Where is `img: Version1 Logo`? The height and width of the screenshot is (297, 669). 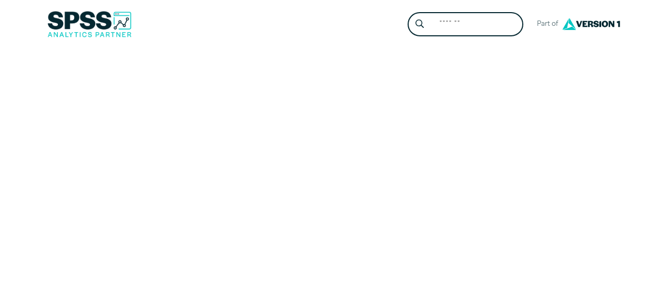 img: Version1 Logo is located at coordinates (591, 24).